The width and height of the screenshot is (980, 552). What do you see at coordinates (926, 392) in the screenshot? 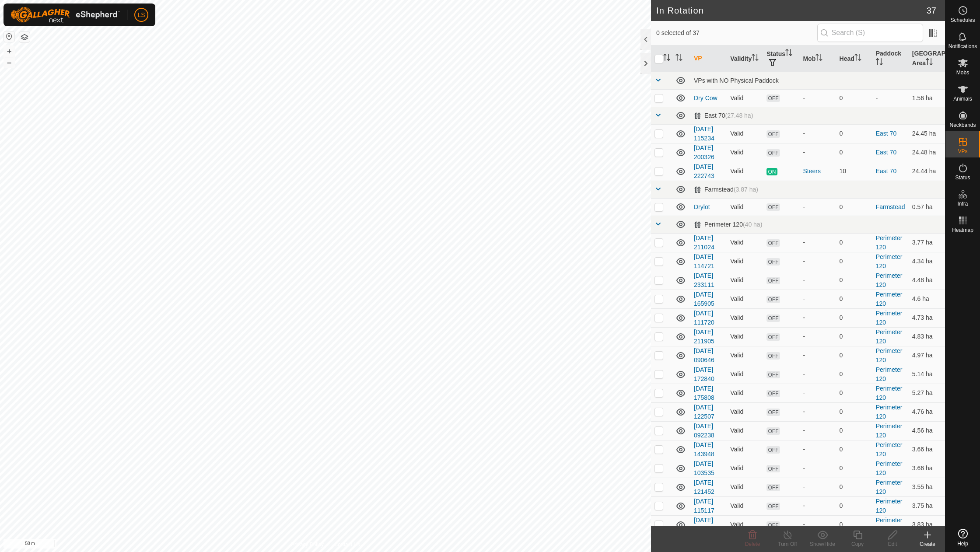
I see `td: 5.27 ha` at bounding box center [926, 392].